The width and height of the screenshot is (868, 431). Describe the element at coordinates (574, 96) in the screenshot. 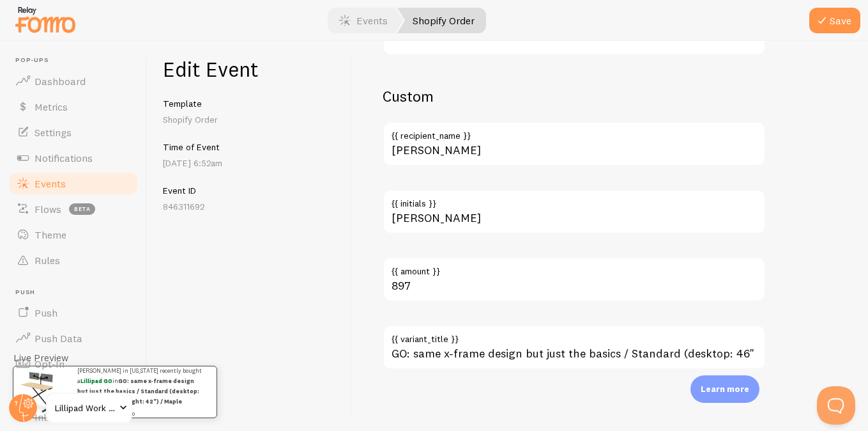

I see `h2: Custom` at that location.